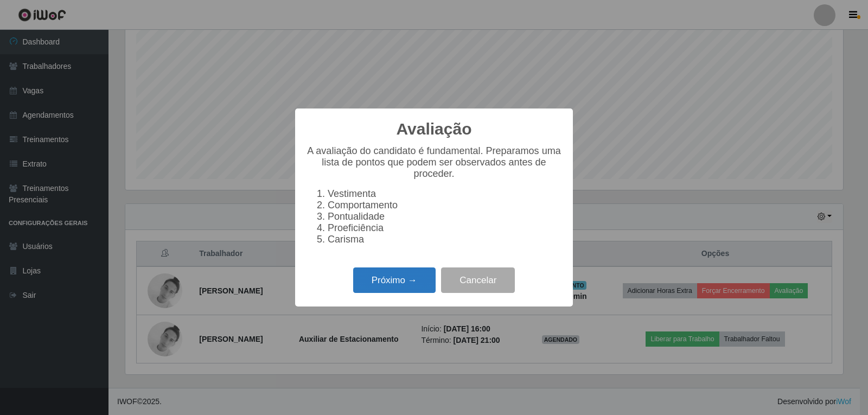 Image resolution: width=868 pixels, height=415 pixels. Describe the element at coordinates (444, 194) in the screenshot. I see `li: Vestimenta` at that location.